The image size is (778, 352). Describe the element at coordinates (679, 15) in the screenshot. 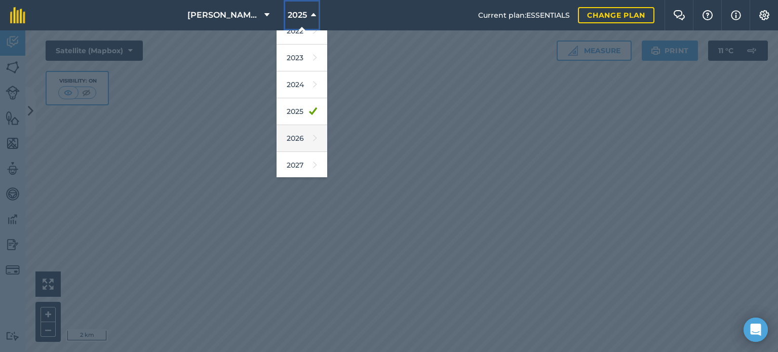

I see `img: Two speech bubbles overlapping with the left bubble in the forefront` at that location.